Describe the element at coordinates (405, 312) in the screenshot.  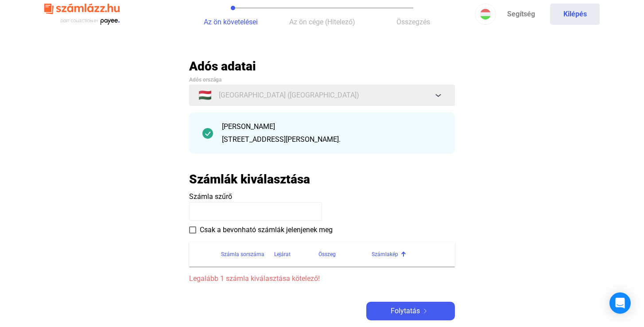
I see `span: Folytatás` at that location.